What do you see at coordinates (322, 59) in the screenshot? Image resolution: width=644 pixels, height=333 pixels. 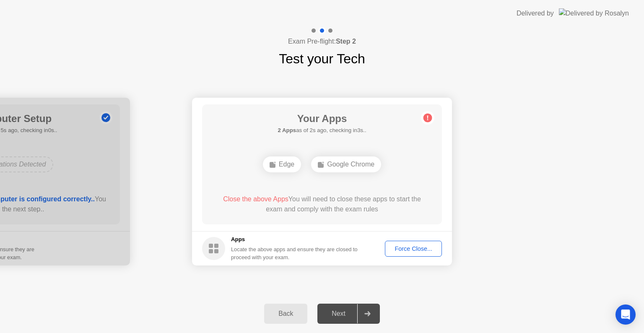 I see `h1: Test your Tech` at bounding box center [322, 59].